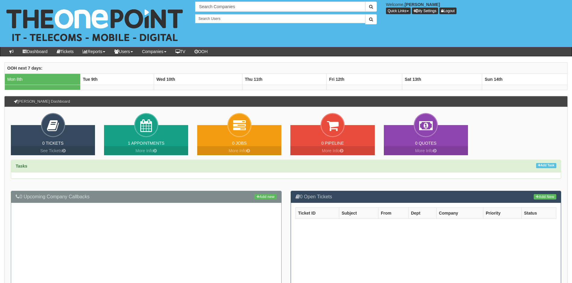 The height and width of the screenshot is (283, 572). What do you see at coordinates (359, 213) in the screenshot?
I see `th: Subject` at bounding box center [359, 213].